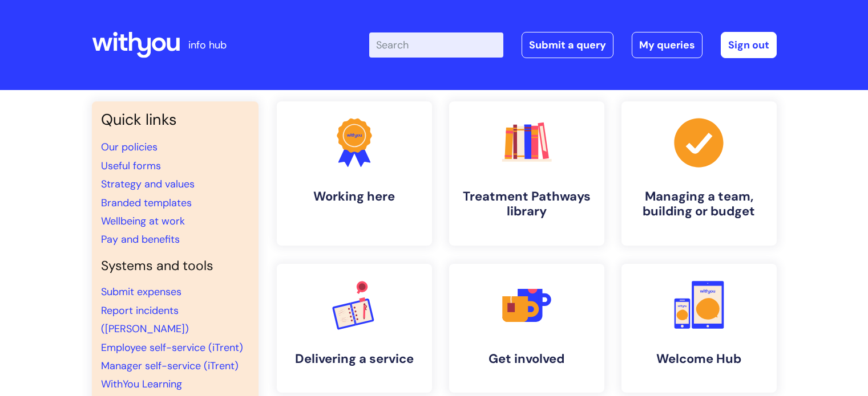  What do you see at coordinates (699, 204) in the screenshot?
I see `h4: Managing a team, building or budget` at bounding box center [699, 204].